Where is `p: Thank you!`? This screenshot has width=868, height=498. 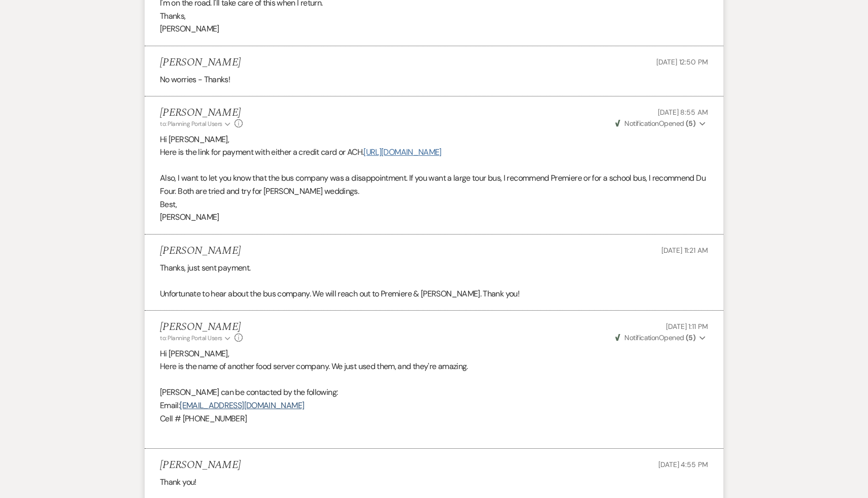
p: Thank you! is located at coordinates (434, 482).